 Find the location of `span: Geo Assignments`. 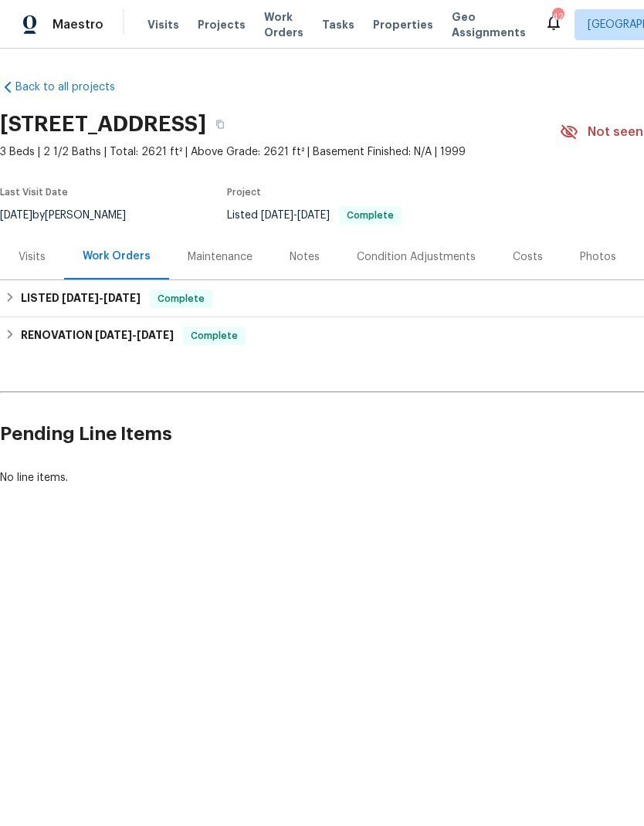

span: Geo Assignments is located at coordinates (488, 25).